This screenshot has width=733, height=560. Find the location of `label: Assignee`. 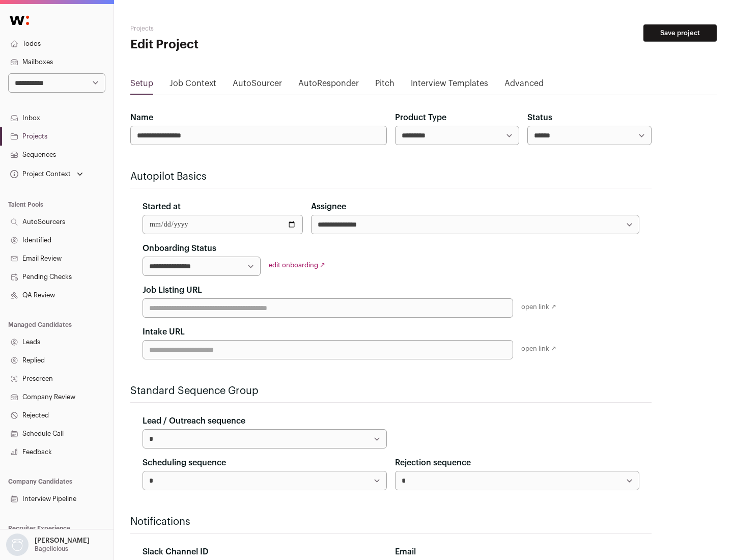

label: Assignee is located at coordinates (328, 206).